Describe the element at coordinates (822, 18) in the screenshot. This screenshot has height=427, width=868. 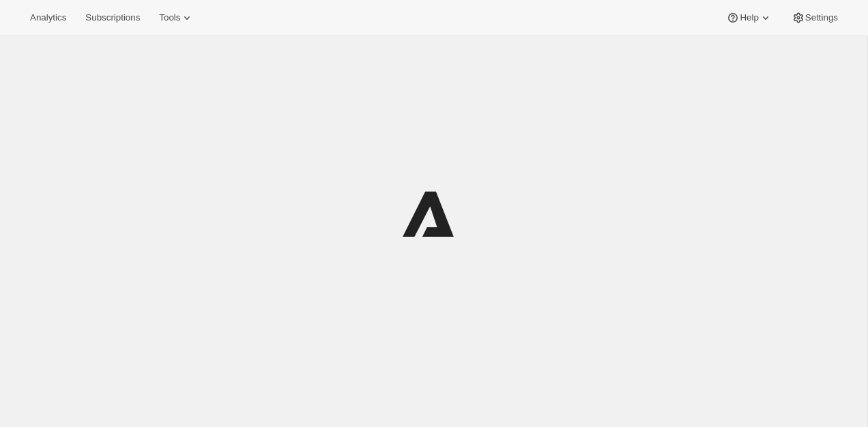
I see `span: Settings` at that location.